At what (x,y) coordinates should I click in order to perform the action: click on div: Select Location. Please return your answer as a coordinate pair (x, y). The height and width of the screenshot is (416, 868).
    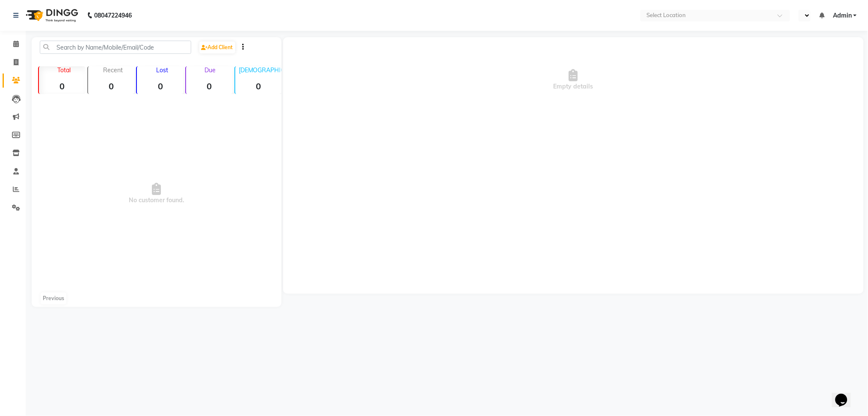
    Looking at the image, I should click on (666, 15).